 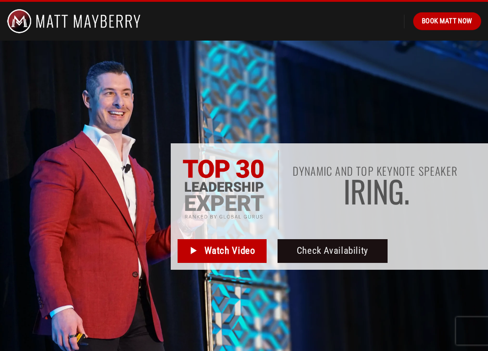 I want to click on a: Book Matt Now, so click(x=447, y=21).